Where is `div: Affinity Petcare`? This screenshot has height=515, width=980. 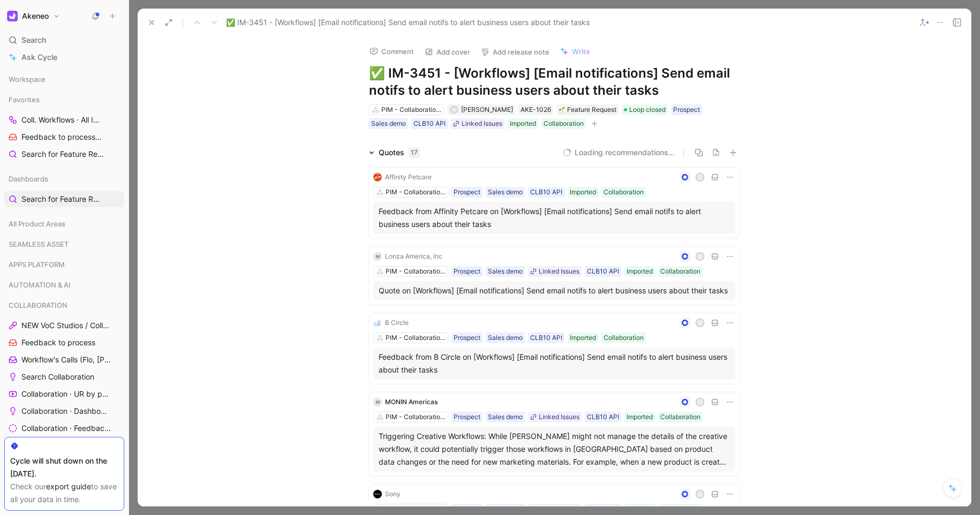 div: Affinity Petcare is located at coordinates (408, 177).